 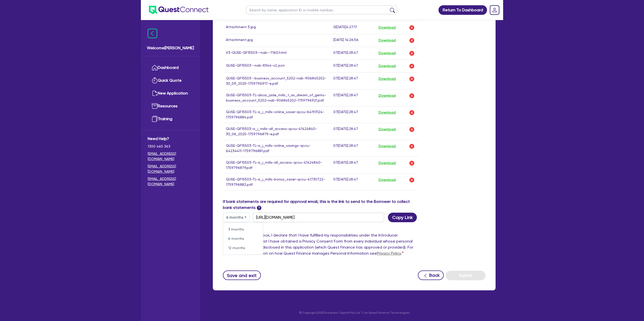 What do you see at coordinates (277, 182) in the screenshot?
I see `td: QUSE-QF15503-TL-a_j_mills-bonus_saver-qccu-41730722-1759796882.pdf` at bounding box center [277, 182].